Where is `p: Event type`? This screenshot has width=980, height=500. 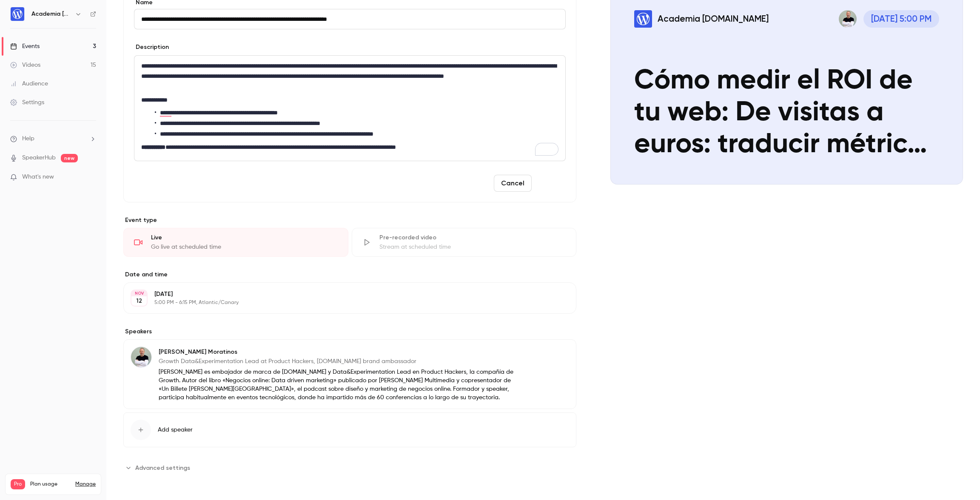 p: Event type is located at coordinates (350, 220).